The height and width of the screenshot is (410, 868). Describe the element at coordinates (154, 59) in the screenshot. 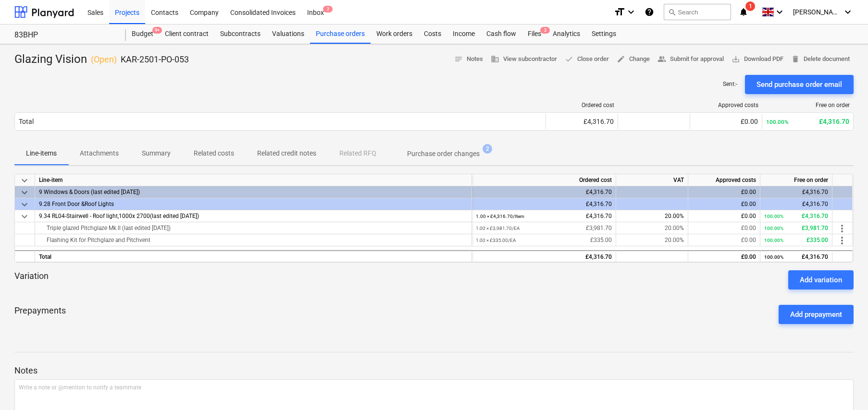

I see `p: KAR-2501-PO-053` at that location.